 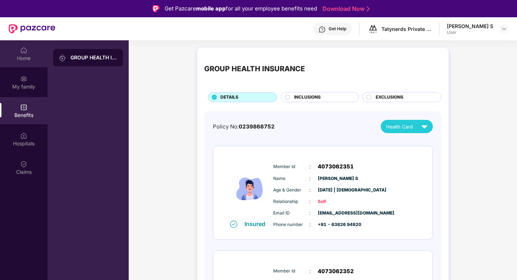 What do you see at coordinates (336, 224) in the screenshot?
I see `span: +91 - 63826 94920` at bounding box center [336, 224].